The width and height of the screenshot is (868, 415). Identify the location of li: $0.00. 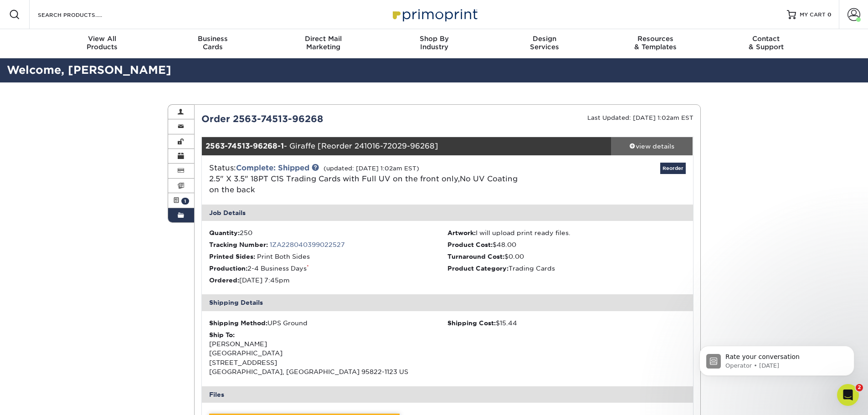
(566, 257).